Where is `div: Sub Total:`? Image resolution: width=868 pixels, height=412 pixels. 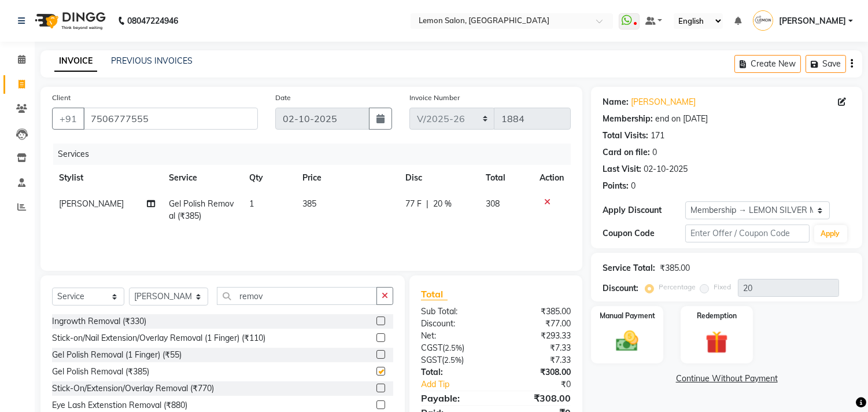 div: Sub Total: is located at coordinates (454, 311).